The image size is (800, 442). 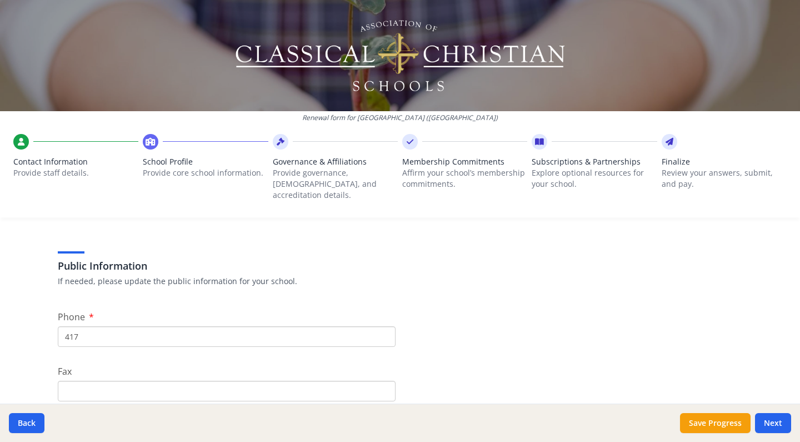 What do you see at coordinates (594, 162) in the screenshot?
I see `span: Subscriptions & Partnerships` at bounding box center [594, 162].